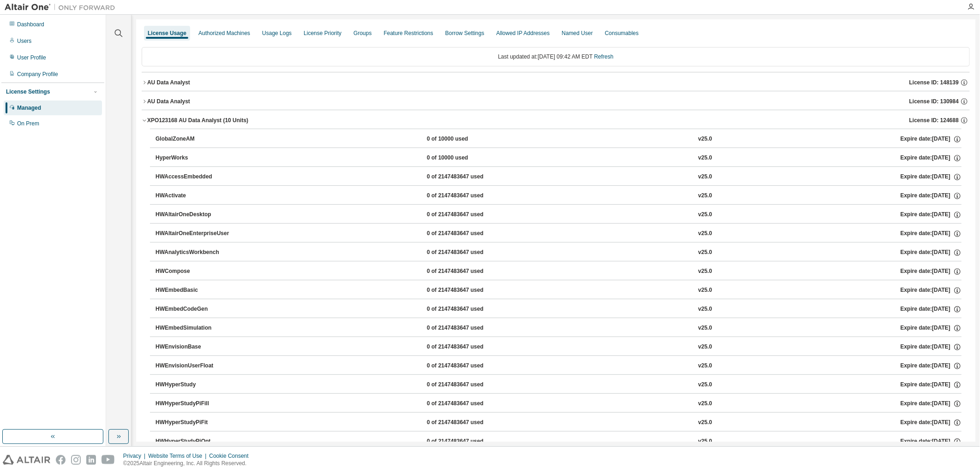  I want to click on div: Website Terms of Use, so click(179, 456).